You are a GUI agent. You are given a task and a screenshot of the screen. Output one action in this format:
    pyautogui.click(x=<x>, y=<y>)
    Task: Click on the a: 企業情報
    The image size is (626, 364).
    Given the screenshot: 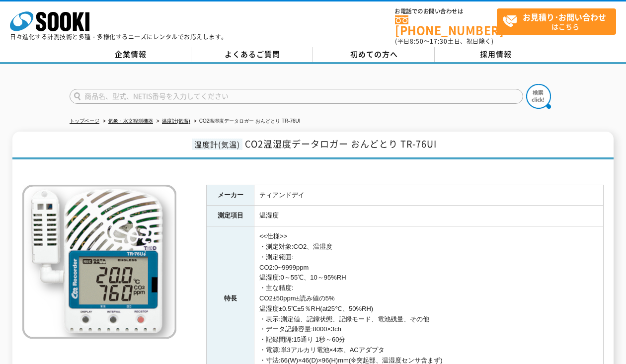 What is the action you would take?
    pyautogui.click(x=130, y=55)
    